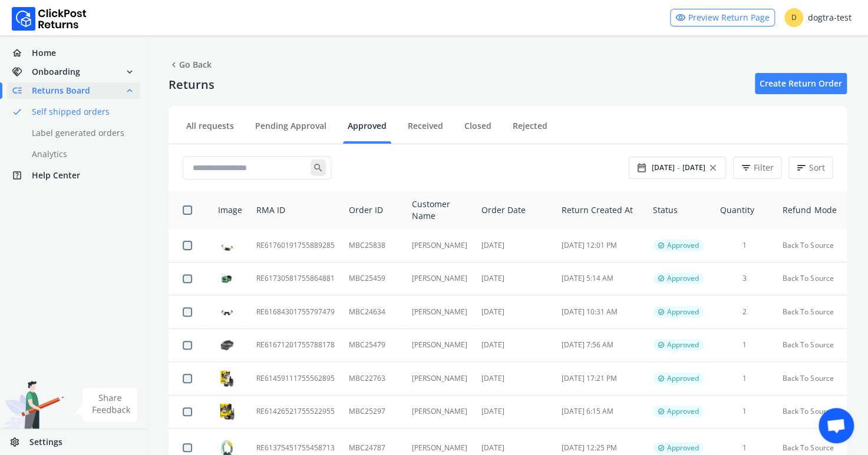  I want to click on a: Received, so click(425, 130).